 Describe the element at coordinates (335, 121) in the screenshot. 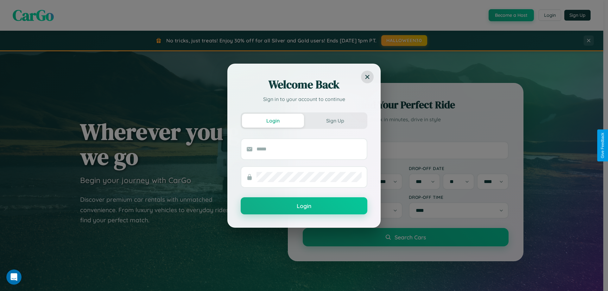

I see `button: Sign Up` at that location.